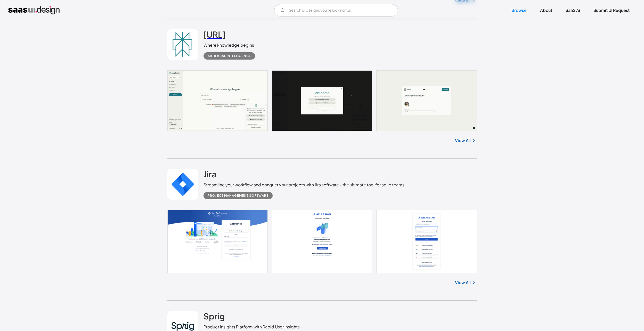  I want to click on h2: Jira, so click(210, 174).